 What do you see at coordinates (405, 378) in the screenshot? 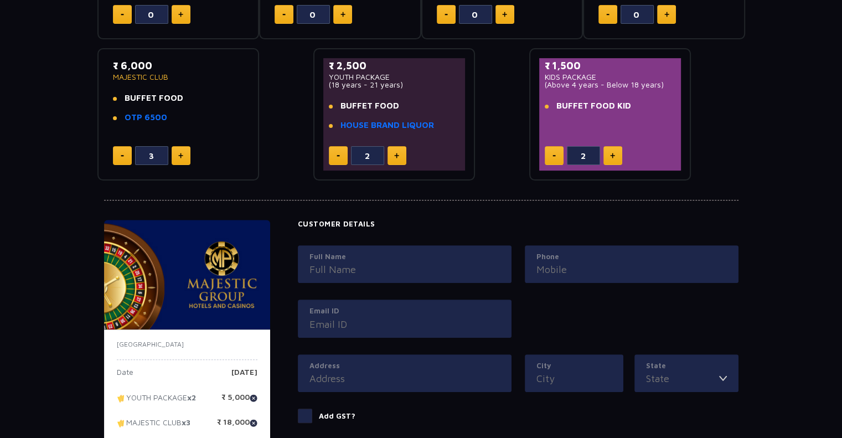
I see `input: Address` at bounding box center [405, 378].